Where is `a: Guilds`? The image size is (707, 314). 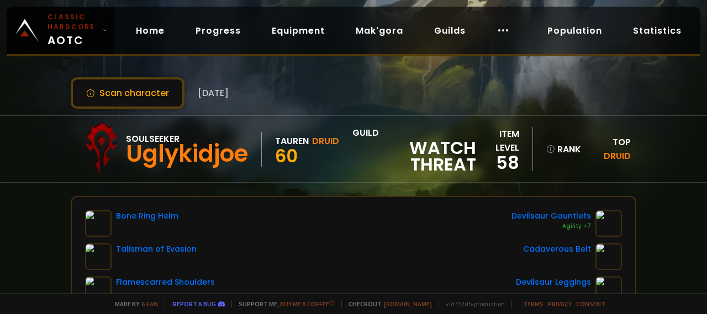 a: Guilds is located at coordinates (449, 30).